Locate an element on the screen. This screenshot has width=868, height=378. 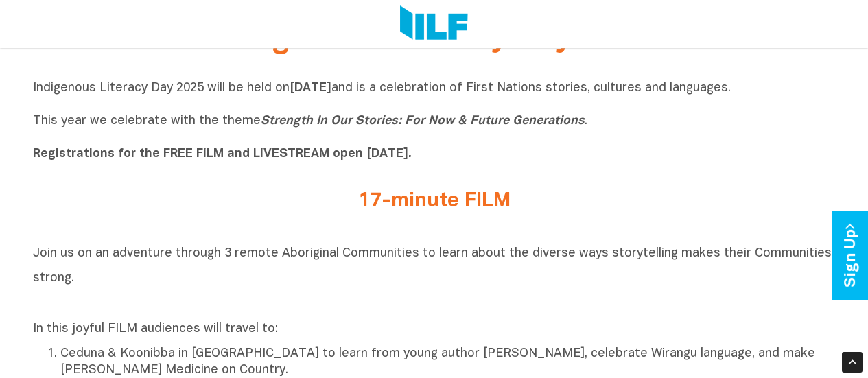
p: In this joyful FILM audiences will travel to: is located at coordinates (435, 329).